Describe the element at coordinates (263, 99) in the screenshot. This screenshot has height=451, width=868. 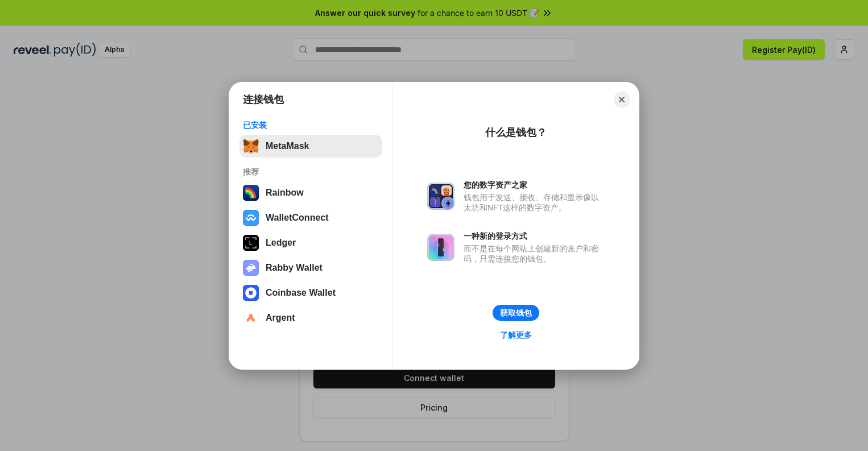
I see `h1: 连接钱包` at that location.